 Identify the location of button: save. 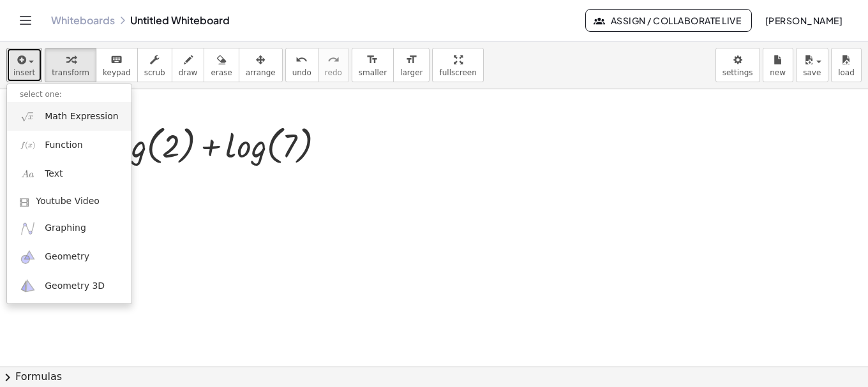
(812, 65).